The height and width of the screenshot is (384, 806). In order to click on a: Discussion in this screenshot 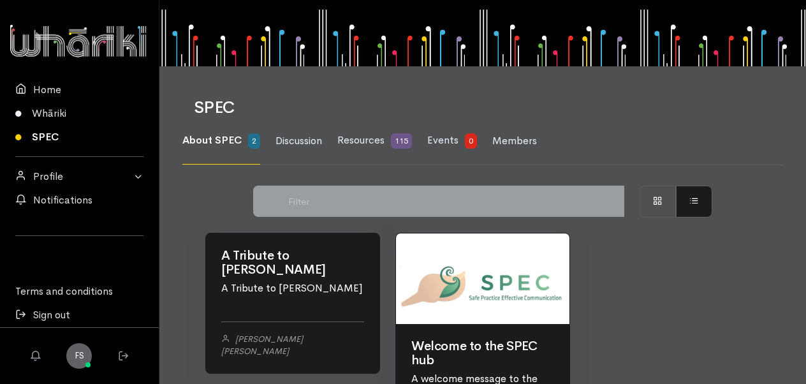, I will do `click(299, 141)`.